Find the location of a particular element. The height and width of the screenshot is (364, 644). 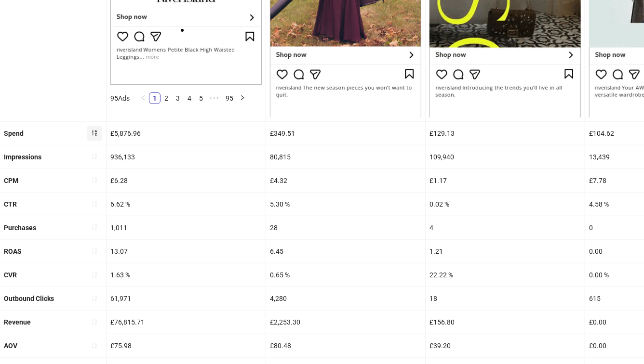

div: £1.17 is located at coordinates (505, 181).